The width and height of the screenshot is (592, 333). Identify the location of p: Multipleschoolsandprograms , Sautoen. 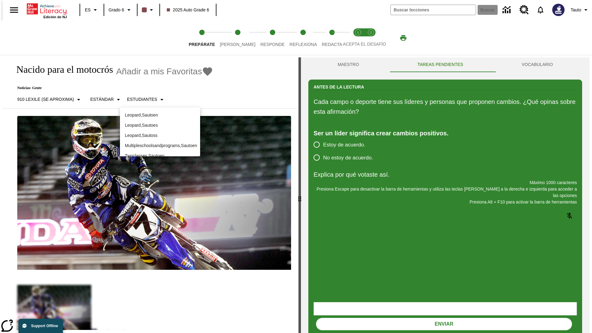
(160, 146).